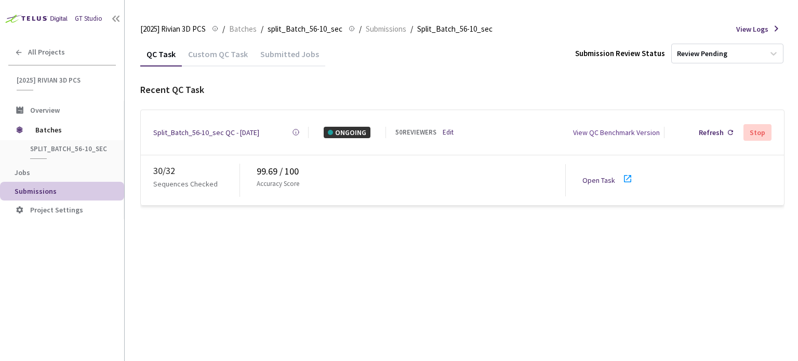 The height and width of the screenshot is (361, 798). Describe the element at coordinates (45, 110) in the screenshot. I see `span: Overview` at that location.